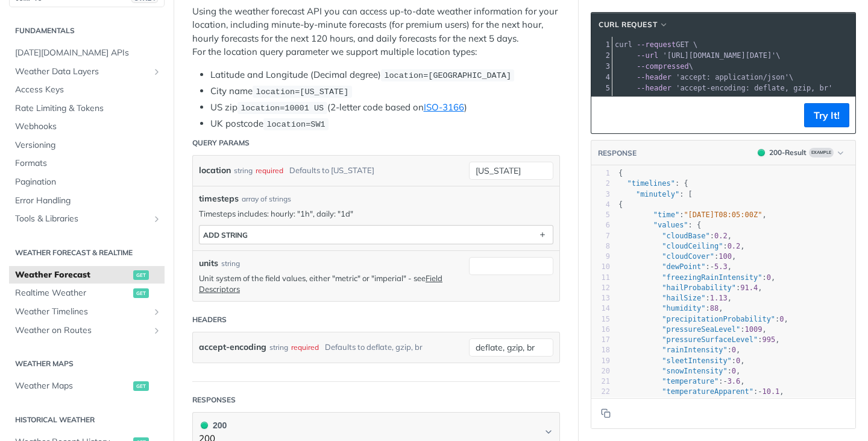 This screenshot has height=441, width=868. What do you see at coordinates (385, 75) in the screenshot?
I see `li: Latitude and Longitude (Decimal degree)` at bounding box center [385, 75].